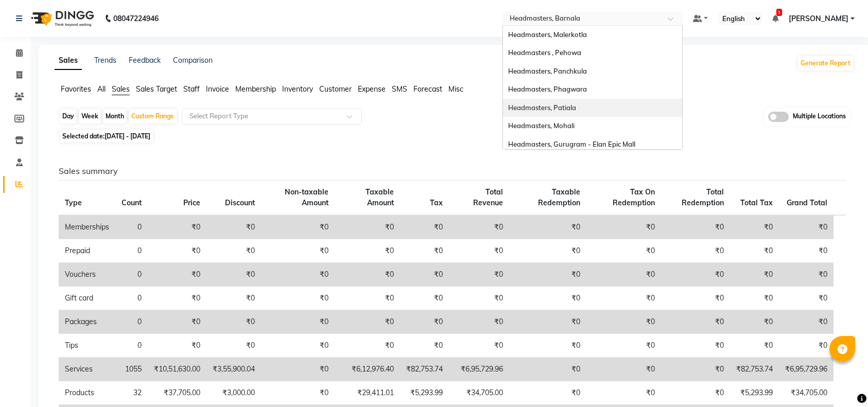 This screenshot has width=868, height=407. I want to click on span: Customer, so click(335, 89).